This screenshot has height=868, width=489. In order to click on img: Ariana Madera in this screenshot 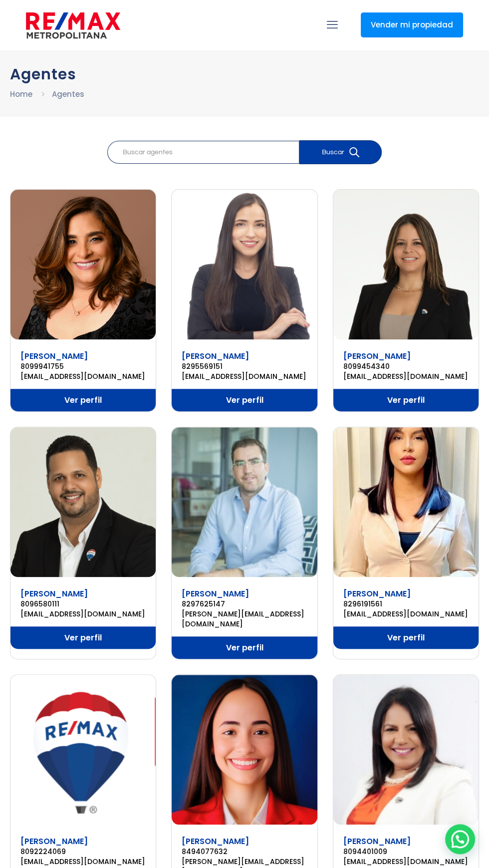, I will do `click(244, 264)`.